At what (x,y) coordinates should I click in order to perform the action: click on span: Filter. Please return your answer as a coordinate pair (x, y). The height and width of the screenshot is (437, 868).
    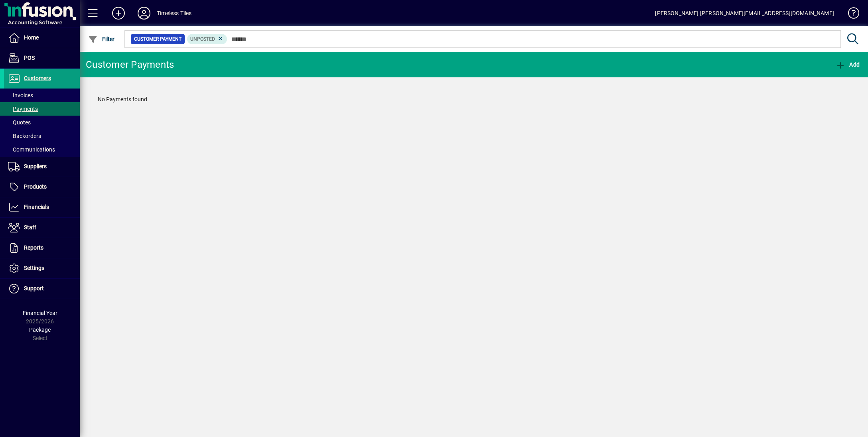
    Looking at the image, I should click on (101, 39).